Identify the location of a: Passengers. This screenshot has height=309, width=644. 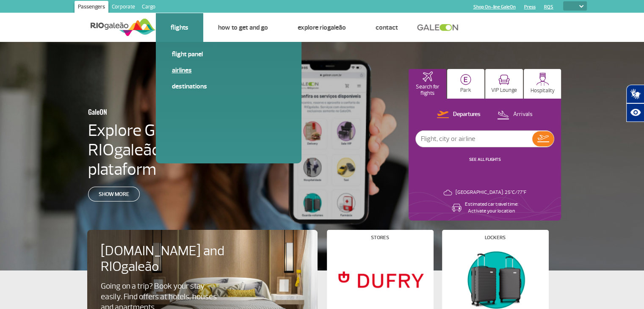
(91, 7).